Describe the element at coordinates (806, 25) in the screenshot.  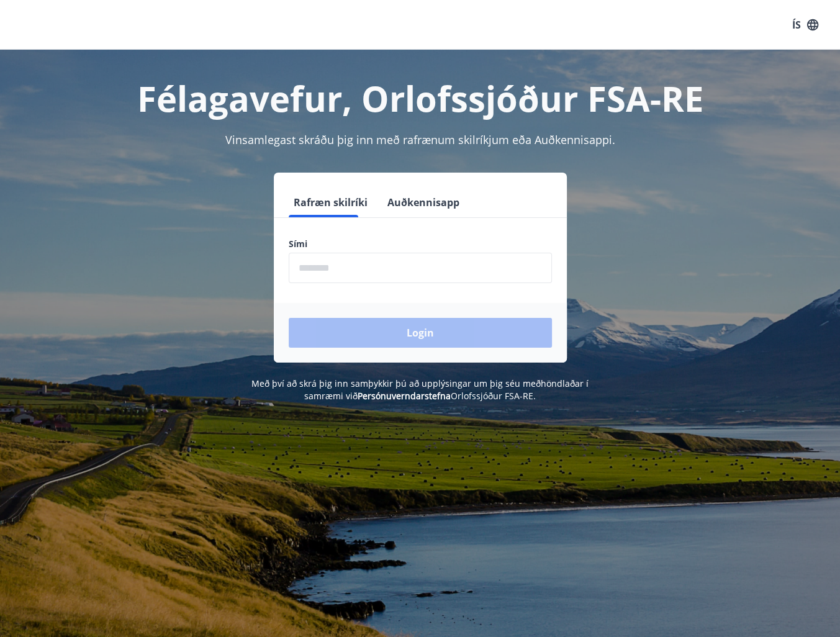
I see `button: ÍS` at that location.